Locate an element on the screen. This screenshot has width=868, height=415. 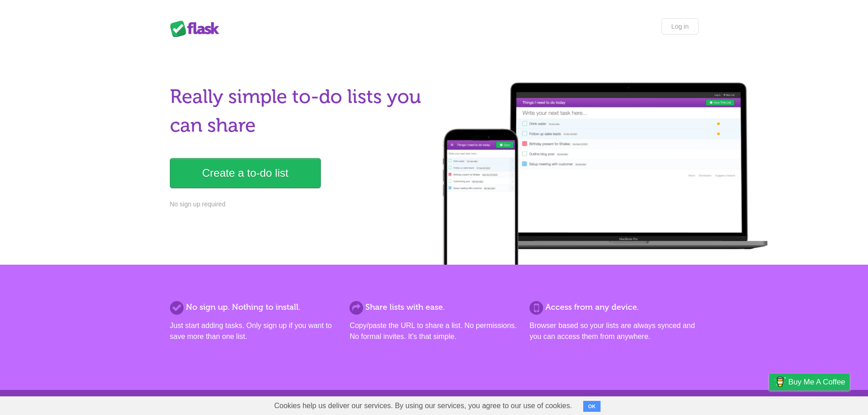
a: Create a to-do list is located at coordinates (245, 173).